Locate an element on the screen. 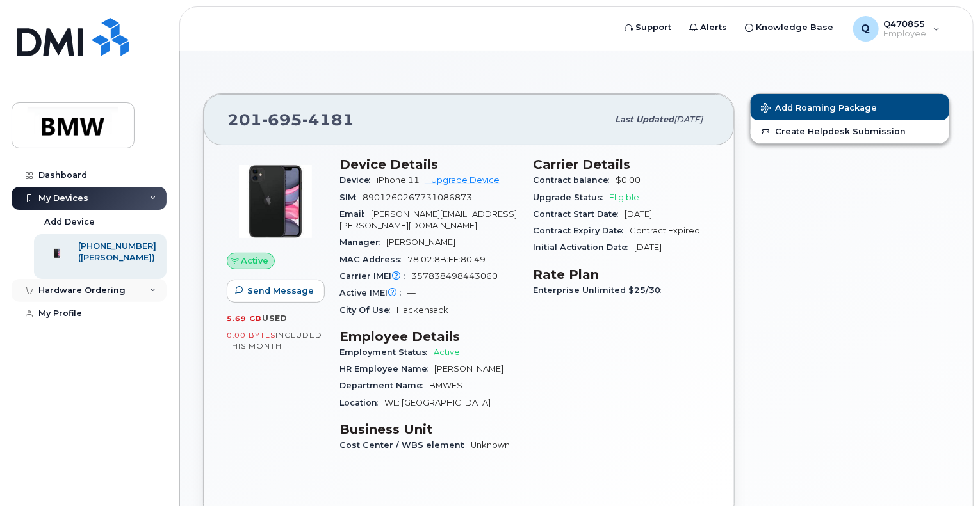 Image resolution: width=980 pixels, height=506 pixels. a: + Upgrade Device is located at coordinates (462, 180).